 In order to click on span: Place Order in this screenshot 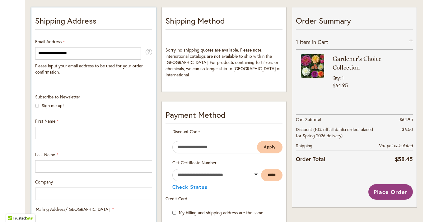, I will do `click(390, 192)`.